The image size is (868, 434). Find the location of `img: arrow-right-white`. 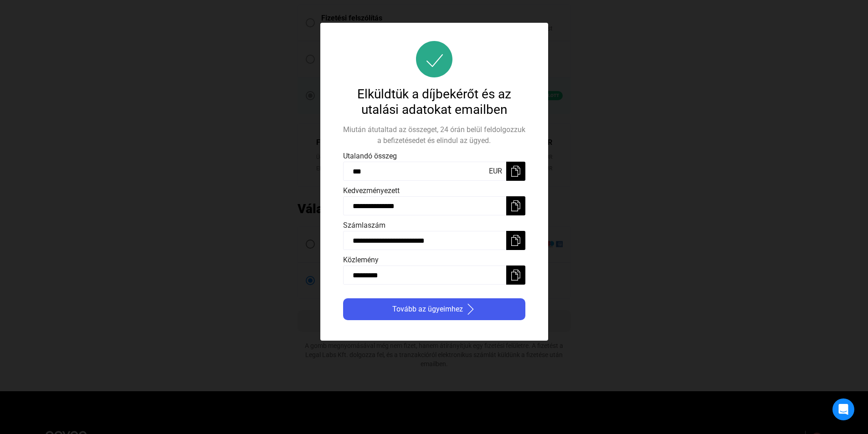

img: arrow-right-white is located at coordinates (471, 309).